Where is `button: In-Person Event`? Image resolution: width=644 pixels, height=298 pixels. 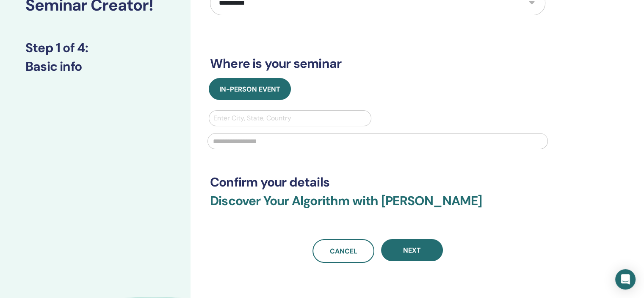 button: In-Person Event is located at coordinates (250, 89).